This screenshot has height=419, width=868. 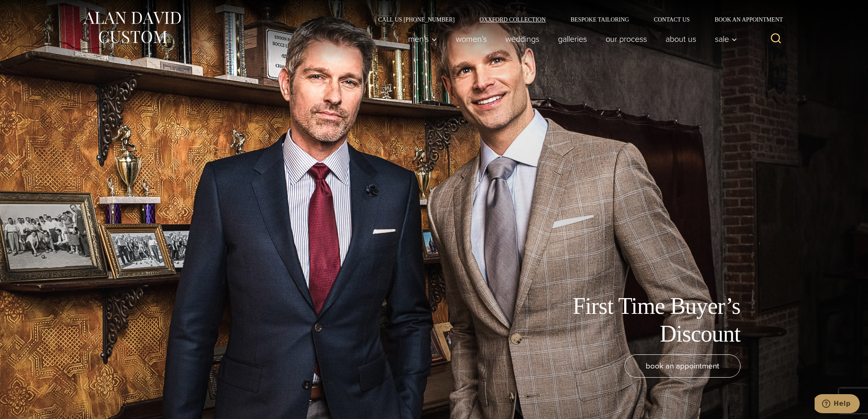 I want to click on span: book an appointment, so click(x=682, y=365).